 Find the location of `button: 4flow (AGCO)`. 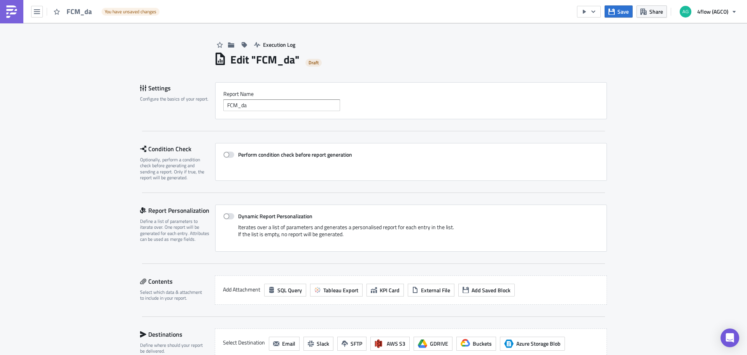

button: 4flow (AGCO) is located at coordinates (709, 12).